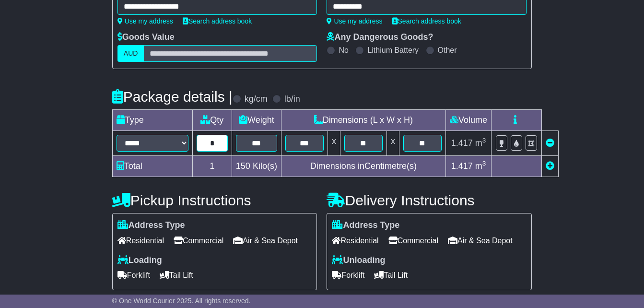  I want to click on td: Type, so click(152, 121).